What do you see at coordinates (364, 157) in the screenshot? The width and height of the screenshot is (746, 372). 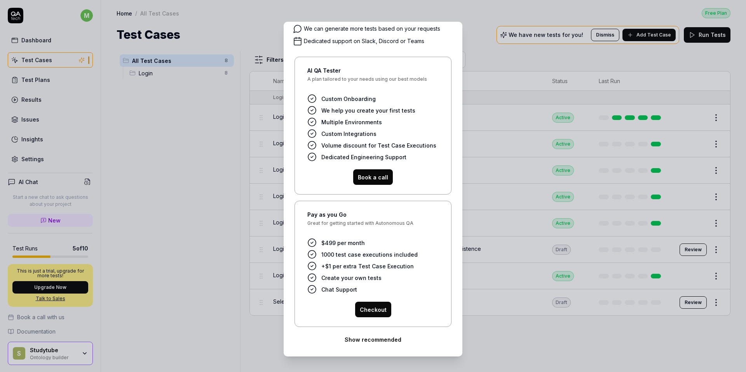 I see `span: Dedicated Engineering Support` at bounding box center [364, 157].